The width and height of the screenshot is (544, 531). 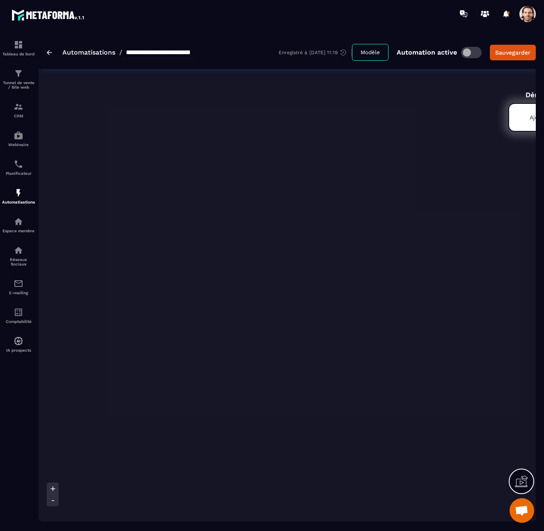 What do you see at coordinates (18, 322) in the screenshot?
I see `p: Comptabilité` at bounding box center [18, 322].